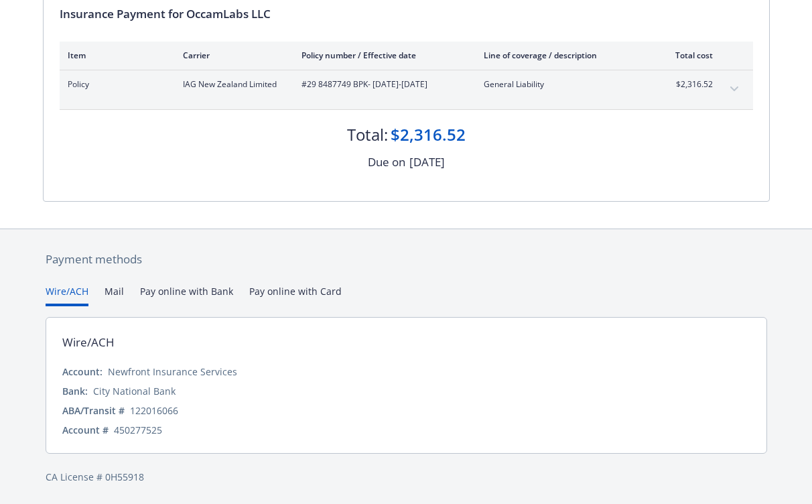  Describe the element at coordinates (85, 430) in the screenshot. I see `div: Account #` at that location.